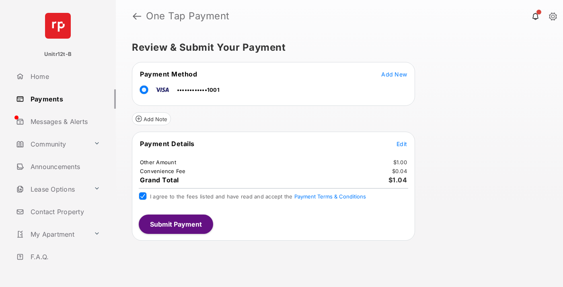 Image resolution: width=563 pixels, height=287 pixels. What do you see at coordinates (64, 121) in the screenshot?
I see `a: Messages & Alerts` at bounding box center [64, 121].